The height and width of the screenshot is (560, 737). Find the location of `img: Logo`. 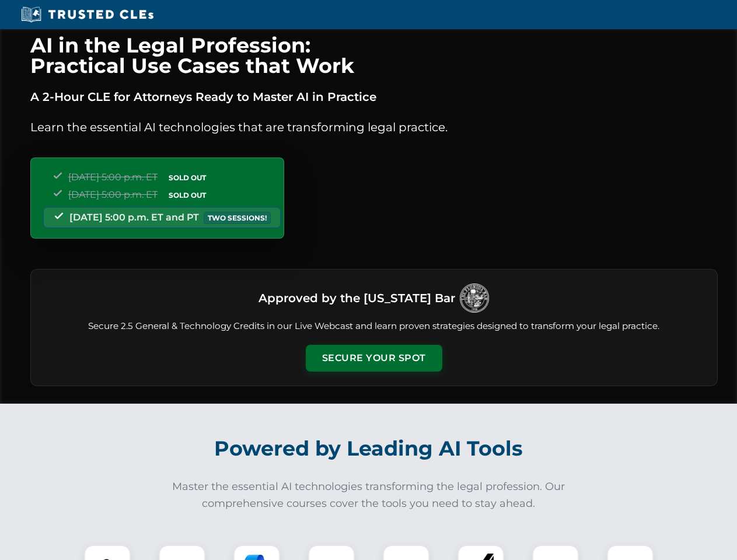

img: Logo is located at coordinates (475, 298).